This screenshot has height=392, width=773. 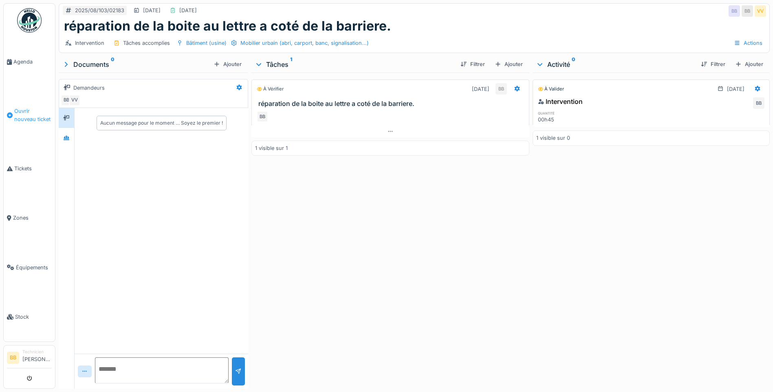 What do you see at coordinates (227, 26) in the screenshot?
I see `h1: réparation de la boite au lettre a coté de la barriere.` at bounding box center [227, 26].